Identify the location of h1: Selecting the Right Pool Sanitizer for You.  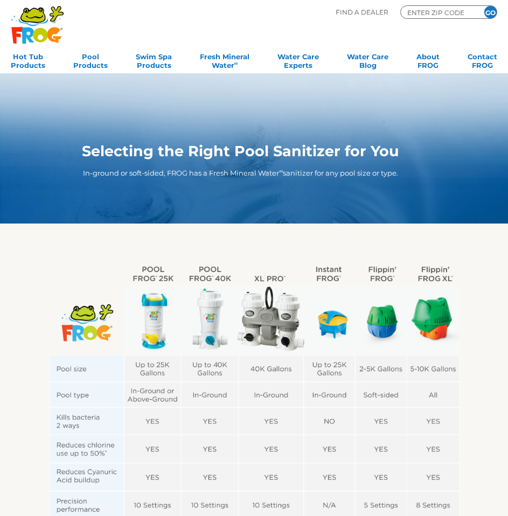
(241, 151).